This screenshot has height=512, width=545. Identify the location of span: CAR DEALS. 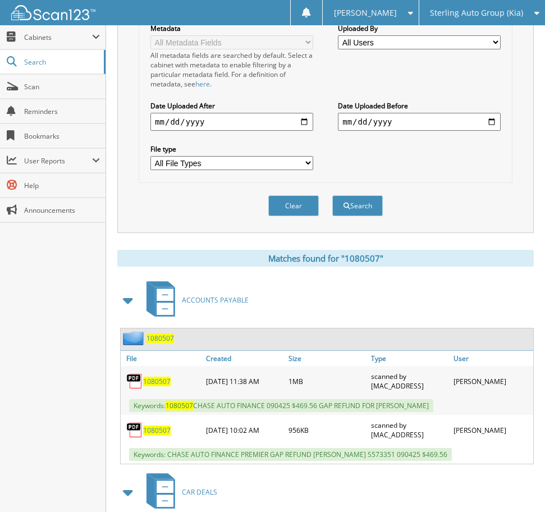
(199, 492).